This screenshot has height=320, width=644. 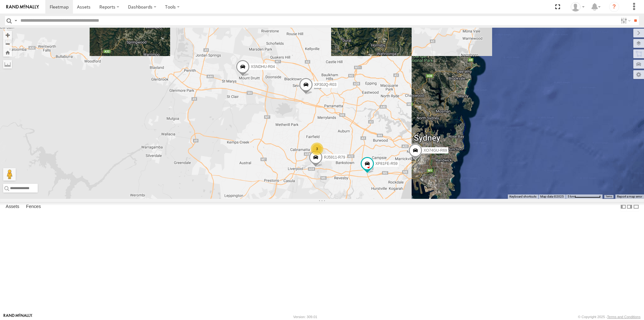 What do you see at coordinates (552, 196) in the screenshot?
I see `span: Map data ©2025` at bounding box center [552, 196].